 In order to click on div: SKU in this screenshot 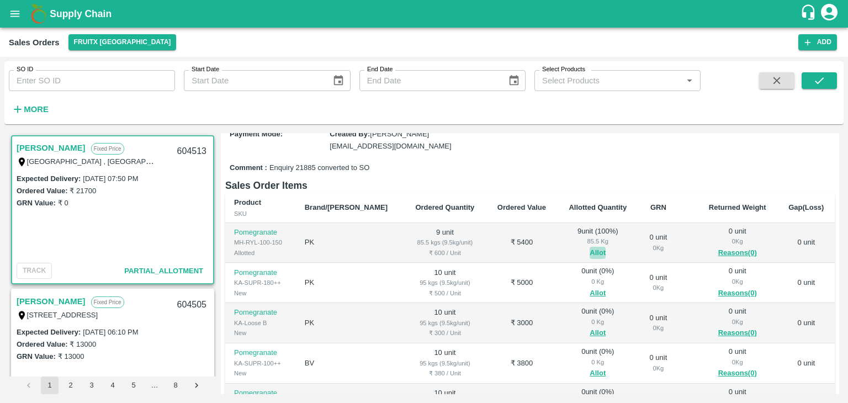, I will do `click(261, 214)`.